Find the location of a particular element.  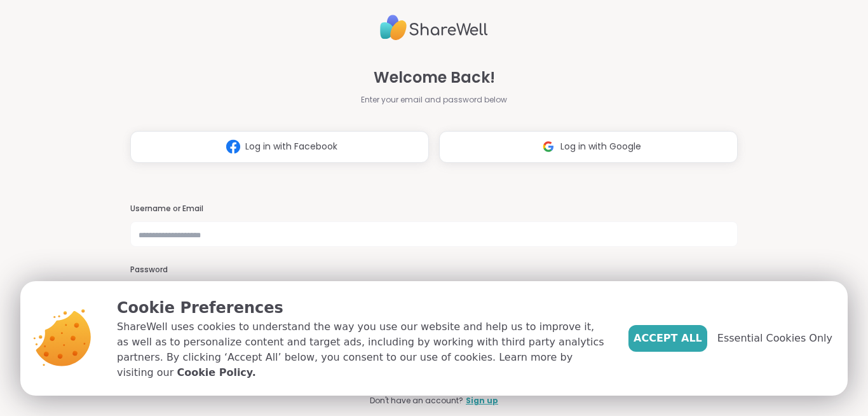

img: ShareWell Logo is located at coordinates (434, 27).